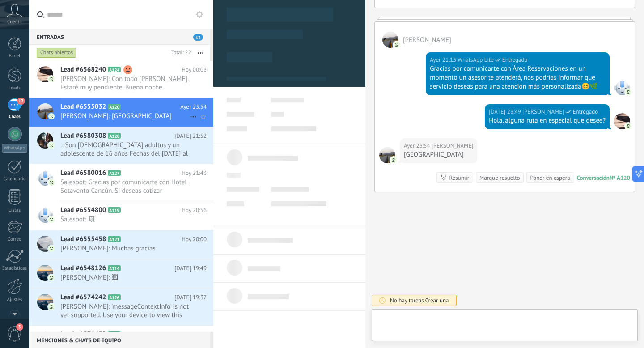 The width and height of the screenshot is (644, 348). Describe the element at coordinates (121, 182) in the screenshot. I see `a: Lead #6580016 A127 Hoy 21:43 Salesbot: Gracias por comunicarte con Hotel Sotavento Cancún. Si des...` at that location.